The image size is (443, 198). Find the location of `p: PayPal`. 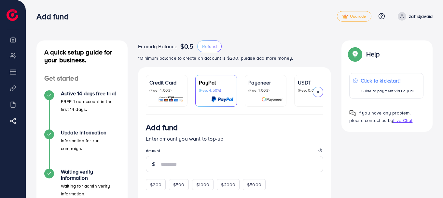

p: PayPal is located at coordinates (216, 82).